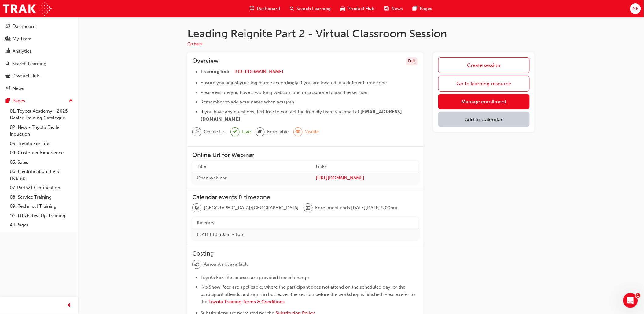  Describe the element at coordinates (39, 76) in the screenshot. I see `a: Product Hub` at that location.